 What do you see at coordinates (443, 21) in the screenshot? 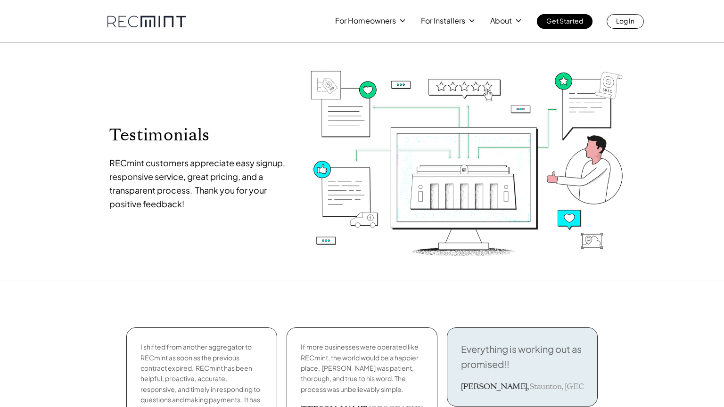
I see `p: For Installers` at bounding box center [443, 21].